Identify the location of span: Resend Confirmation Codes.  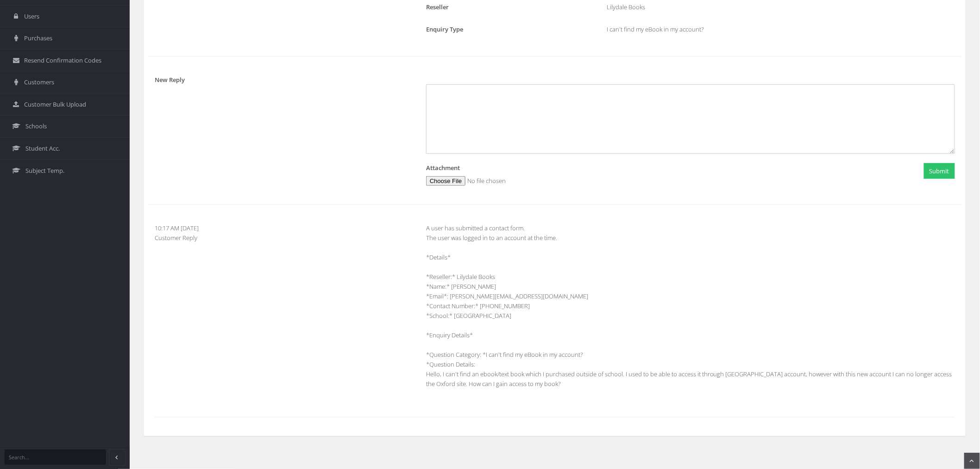
(62, 60).